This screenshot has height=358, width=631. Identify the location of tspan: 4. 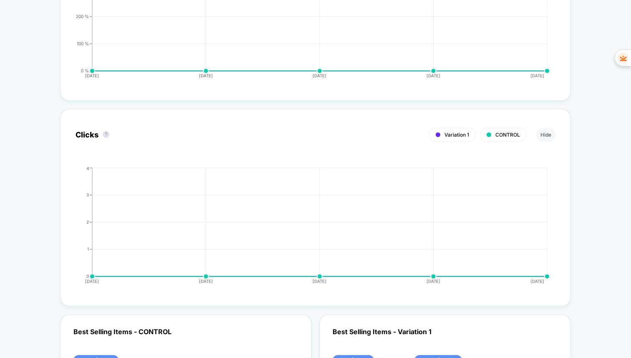
(88, 168).